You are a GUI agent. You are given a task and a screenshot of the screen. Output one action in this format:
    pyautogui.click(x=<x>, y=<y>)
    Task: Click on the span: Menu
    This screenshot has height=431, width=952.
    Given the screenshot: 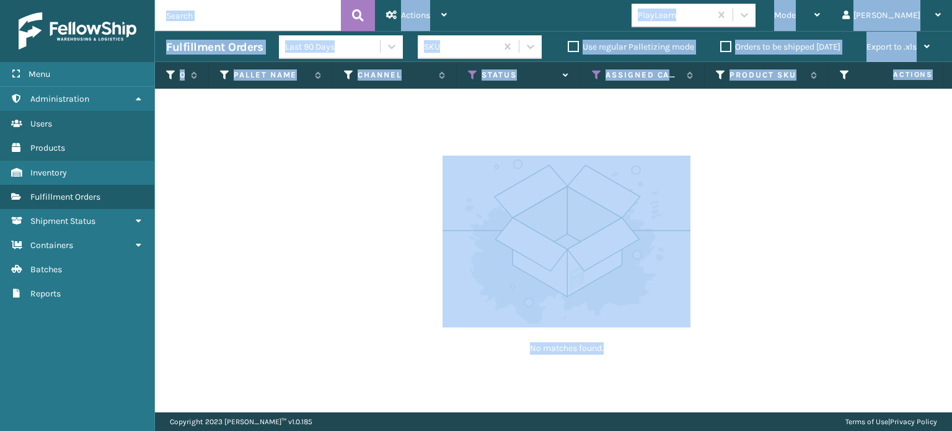 What is the action you would take?
    pyautogui.click(x=39, y=74)
    